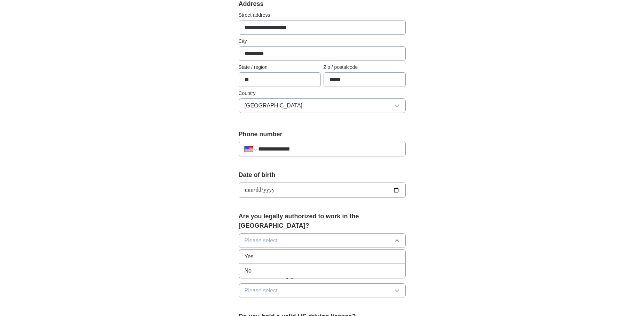 This screenshot has height=316, width=644. Describe the element at coordinates (249, 257) in the screenshot. I see `span: Yes` at that location.